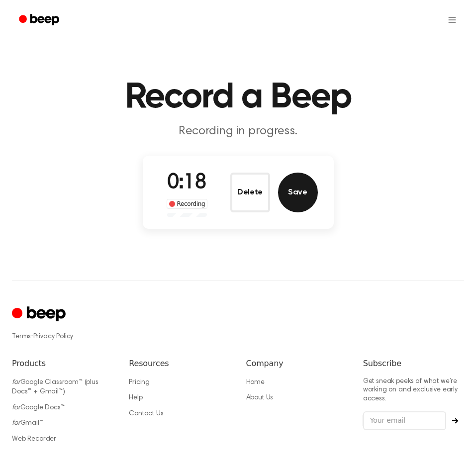  I want to click on a: Beep, so click(40, 20).